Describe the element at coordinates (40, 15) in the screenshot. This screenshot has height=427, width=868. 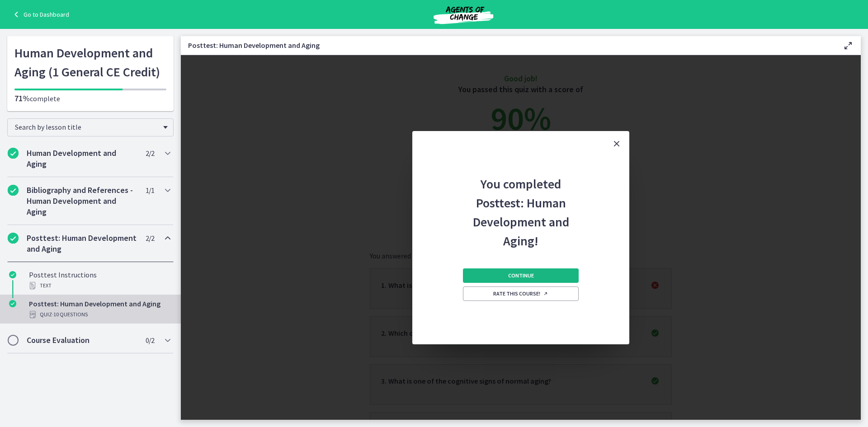
I see `a: Go to Dashboard` at that location.